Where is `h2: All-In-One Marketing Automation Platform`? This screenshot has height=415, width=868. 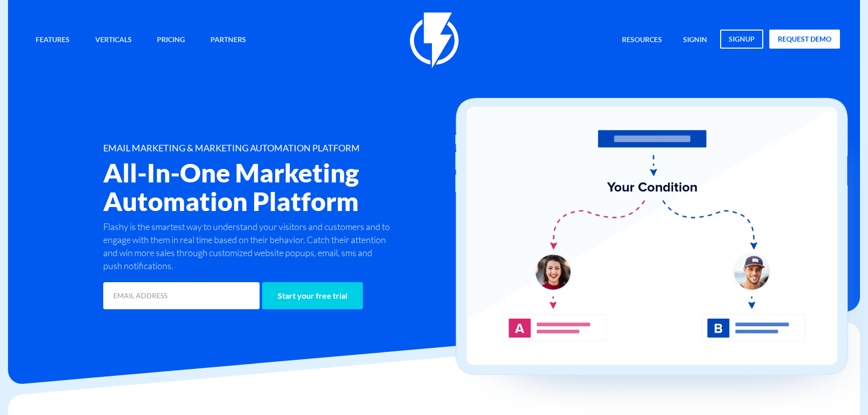
h2: All-In-One Marketing Automation Platform is located at coordinates (299, 187).